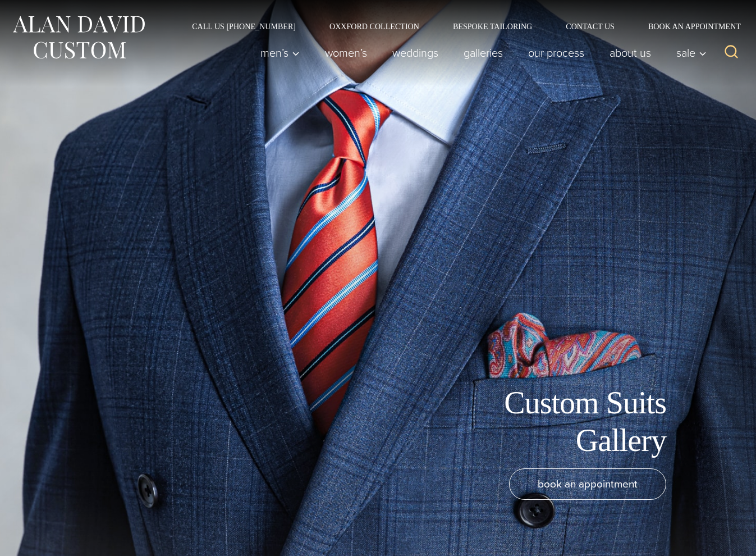  Describe the element at coordinates (688, 27) in the screenshot. I see `a: Book an Appointment` at that location.